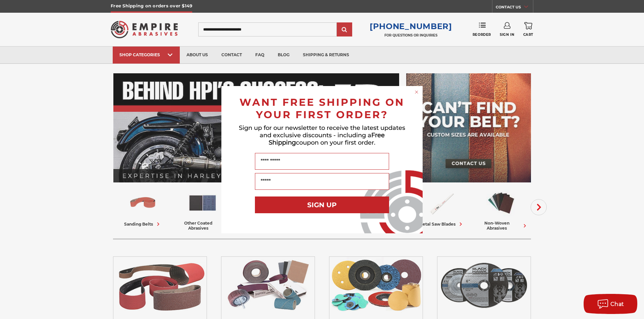 The image size is (644, 319). Describe the element at coordinates (327, 139) in the screenshot. I see `span: Free Shipping` at that location.